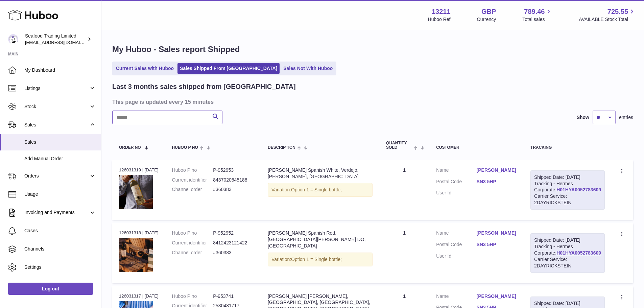  What do you see at coordinates (486, 19) in the screenshot?
I see `div: Currency` at bounding box center [486, 19].